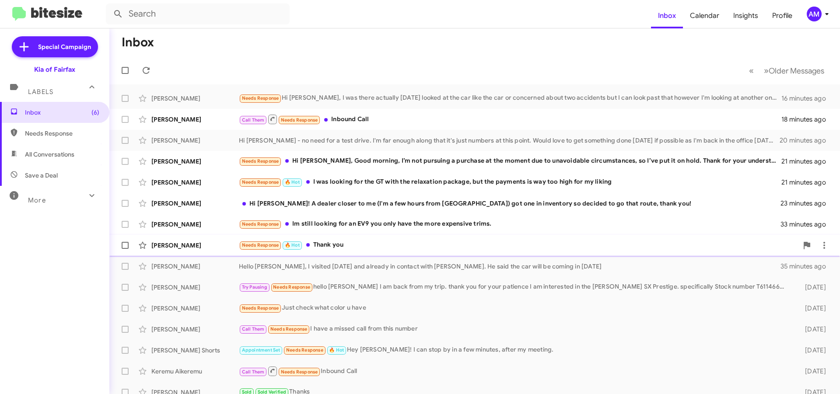 The image size is (840, 394). What do you see at coordinates (787, 70) in the screenshot?
I see `nav: Page navigation example` at bounding box center [787, 70].